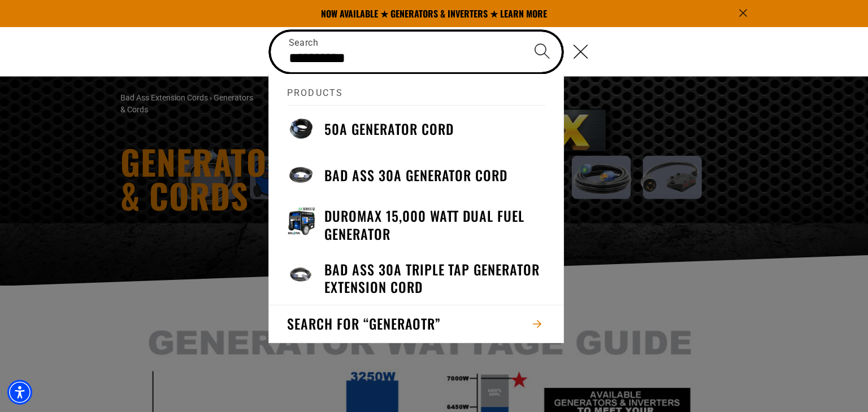 This screenshot has width=868, height=412. Describe the element at coordinates (416, 324) in the screenshot. I see `button: Search for “generaotr”` at that location.